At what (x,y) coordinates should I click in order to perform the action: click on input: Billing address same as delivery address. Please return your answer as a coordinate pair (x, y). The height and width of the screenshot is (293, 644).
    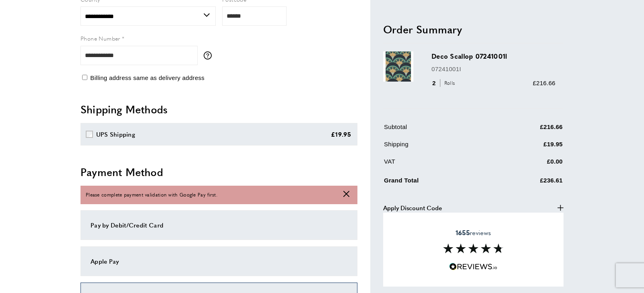
    Looking at the image, I should click on (85, 77).